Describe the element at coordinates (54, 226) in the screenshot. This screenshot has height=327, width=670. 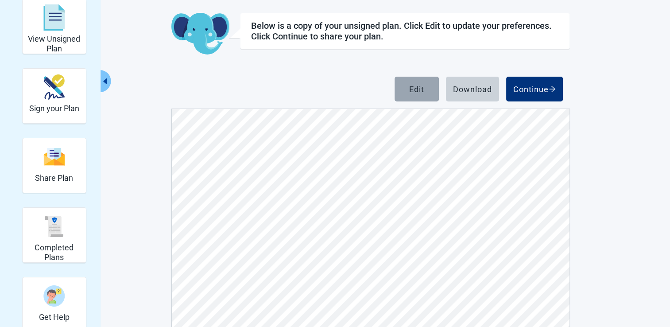
I see `img: Completed Plans` at that location.